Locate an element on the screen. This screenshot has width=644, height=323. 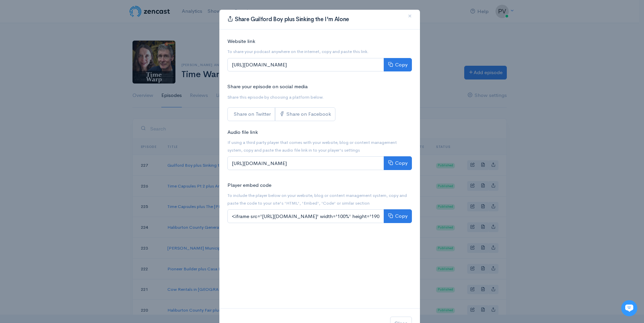
small: To include the player below on your website, blog or content management system, copy and paste th... is located at coordinates (317, 199).